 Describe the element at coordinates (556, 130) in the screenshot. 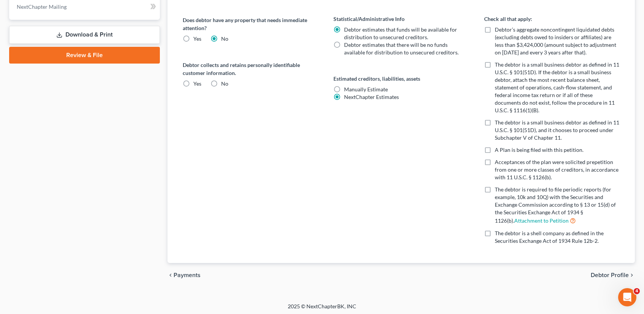

I see `span: The debtor is a small business debtor as defined in 11 U.S.C. § 101(51D), and it chooses to proce...` at that location.